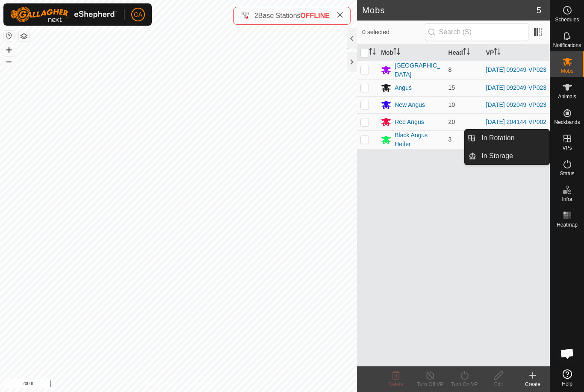  I want to click on span: Neckbands, so click(567, 123).